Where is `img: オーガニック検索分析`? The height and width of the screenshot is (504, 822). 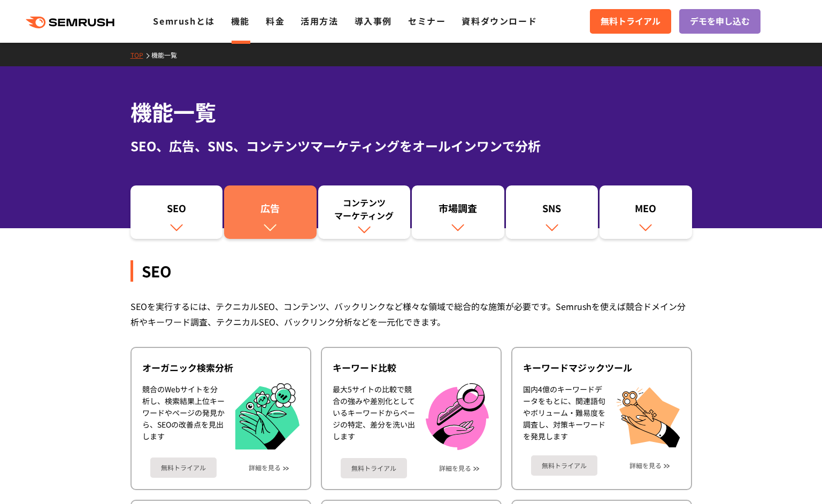 img: オーガニック検索分析 is located at coordinates (267, 417).